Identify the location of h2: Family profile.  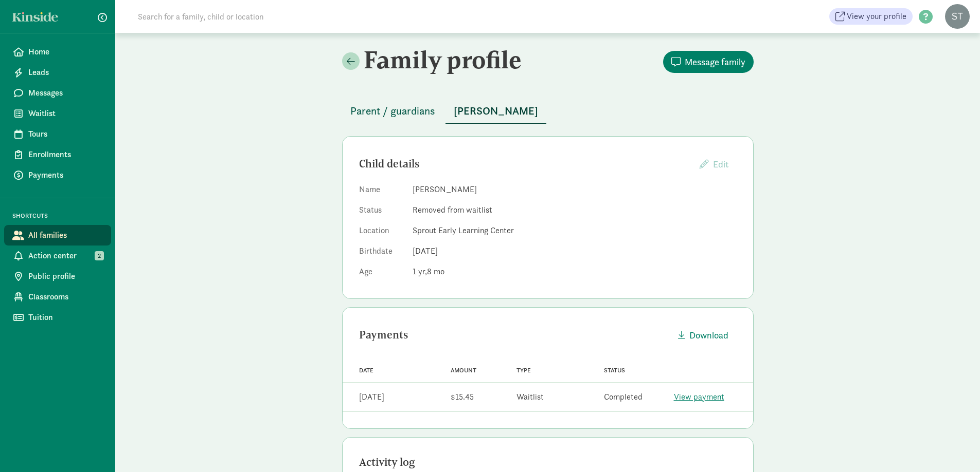
(444, 59).